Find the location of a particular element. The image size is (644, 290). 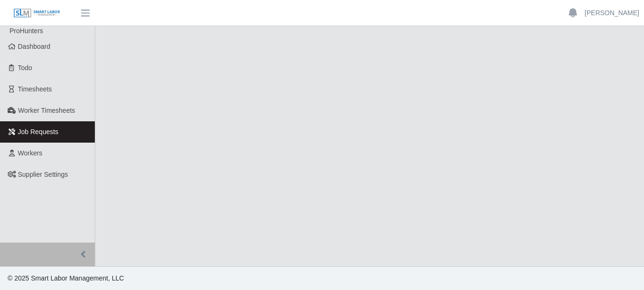

span: Dashboard is located at coordinates (34, 46).